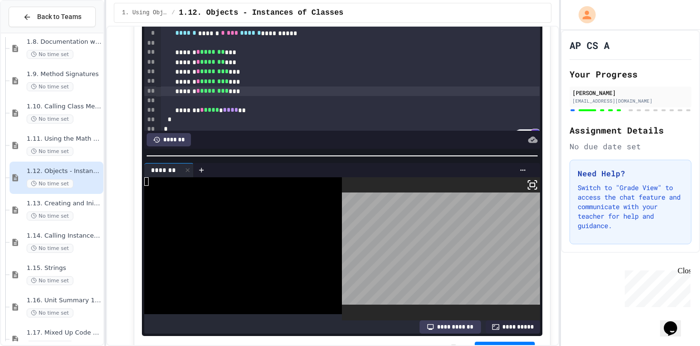 The width and height of the screenshot is (700, 346). I want to click on span: 1. Using Objects and Methods, so click(145, 13).